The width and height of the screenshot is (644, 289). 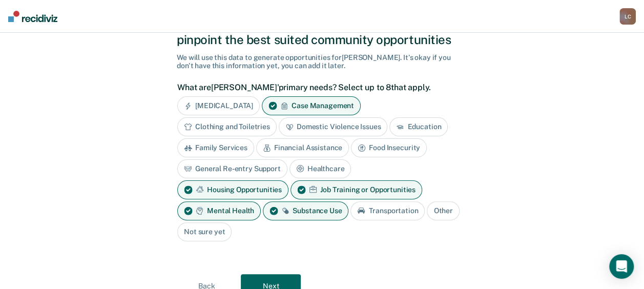 What do you see at coordinates (305, 211) in the screenshot?
I see `div: Substance Use` at bounding box center [305, 211].